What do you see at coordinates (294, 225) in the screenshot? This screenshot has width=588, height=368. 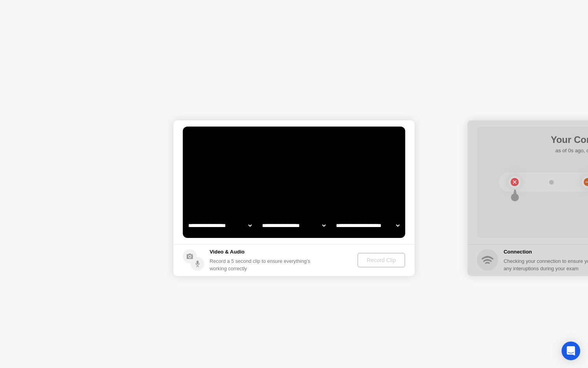 I see `select: Available speakers` at bounding box center [294, 225].